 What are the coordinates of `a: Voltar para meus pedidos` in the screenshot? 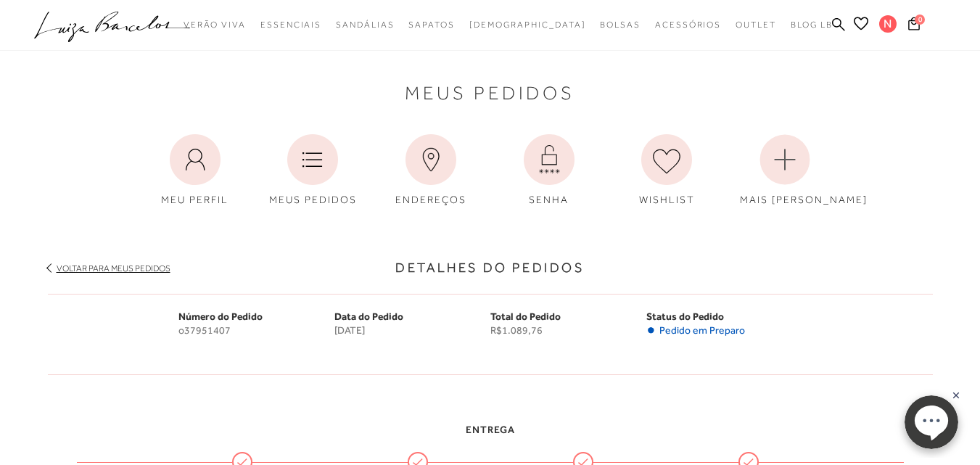 It's located at (113, 268).